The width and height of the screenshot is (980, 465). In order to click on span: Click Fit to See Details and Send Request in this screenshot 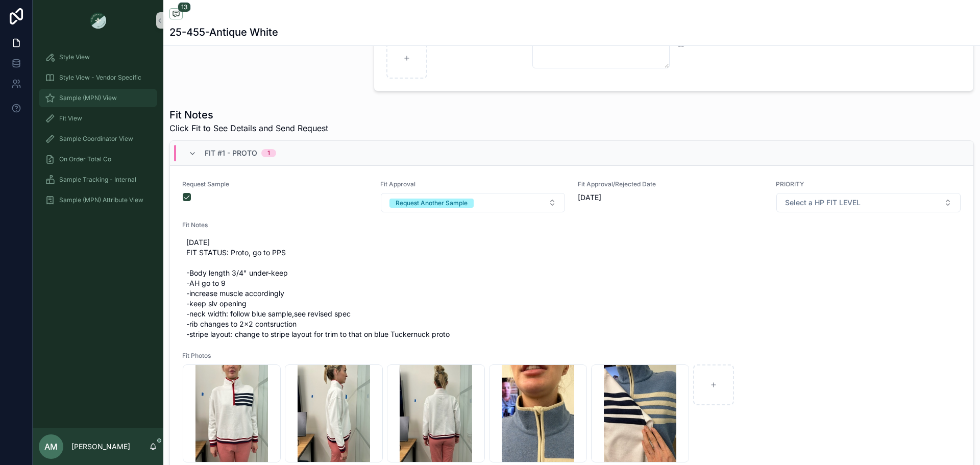, I will do `click(249, 128)`.